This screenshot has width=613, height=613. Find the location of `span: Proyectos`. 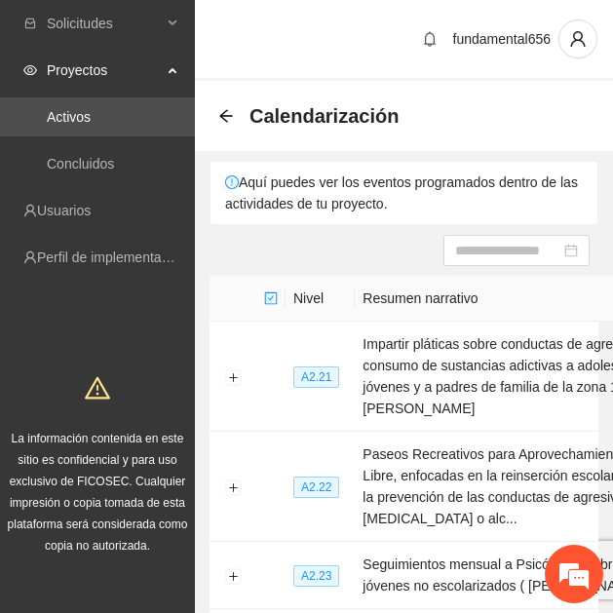

span: Proyectos is located at coordinates (104, 70).